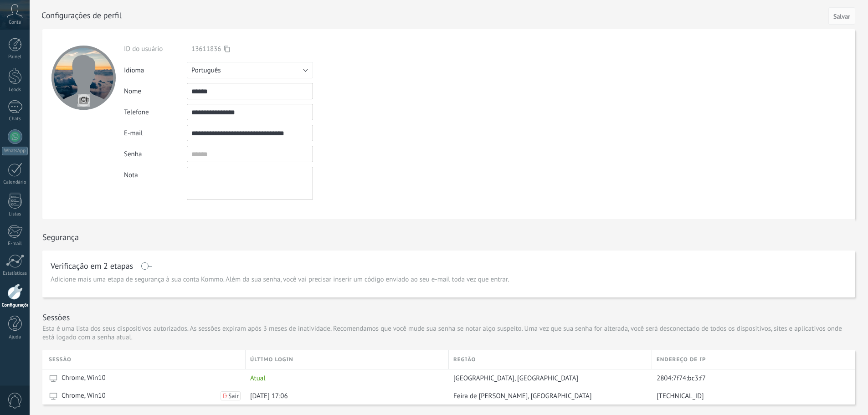  Describe the element at coordinates (155, 49) in the screenshot. I see `div: ID do usuário` at that location.